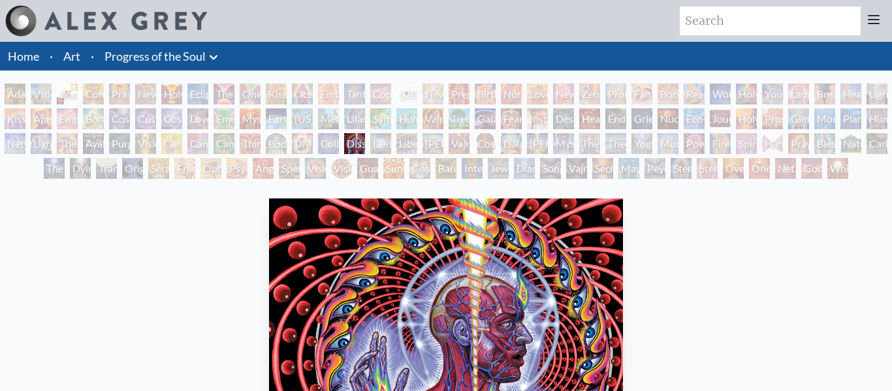 Image resolution: width=892 pixels, height=391 pixels. What do you see at coordinates (589, 144) in the screenshot?
I see `div: The Seer` at bounding box center [589, 144].